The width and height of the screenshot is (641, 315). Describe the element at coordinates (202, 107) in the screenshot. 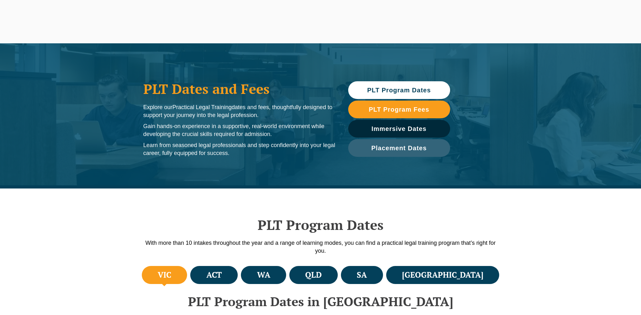

I see `span: Practical Legal Training` at that location.